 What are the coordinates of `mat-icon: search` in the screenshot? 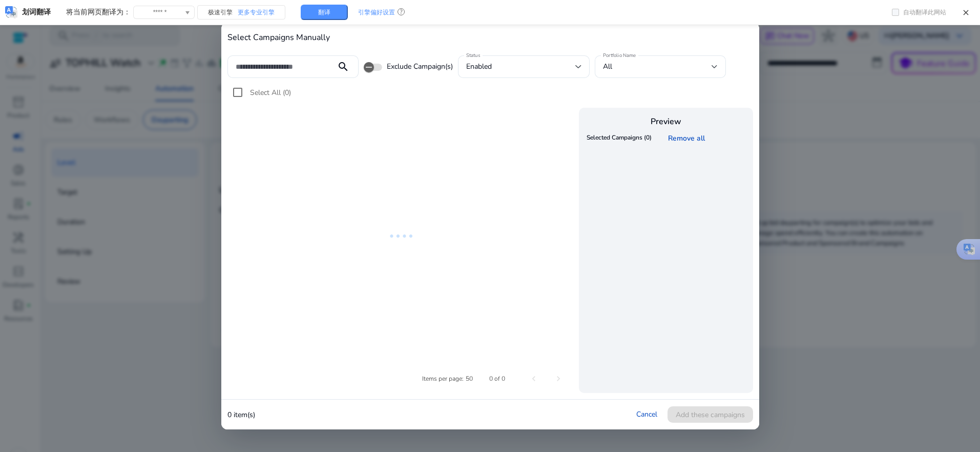 It's located at (344, 67).